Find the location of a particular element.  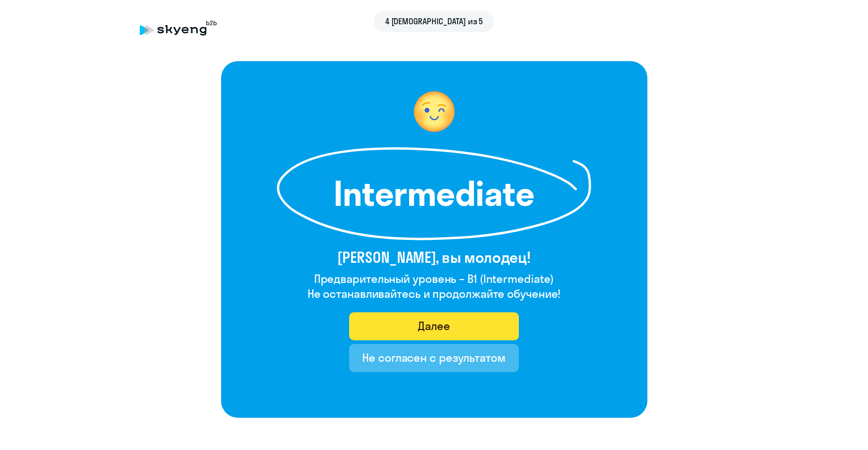

h4: Не останавливайтесь и продолжайте обучение! is located at coordinates (434, 294).